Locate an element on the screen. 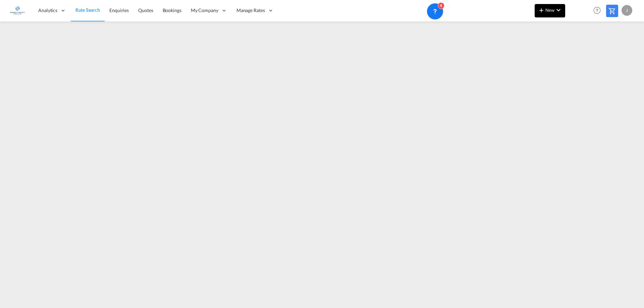 Image resolution: width=644 pixels, height=308 pixels. span: Bookings is located at coordinates (172, 10).